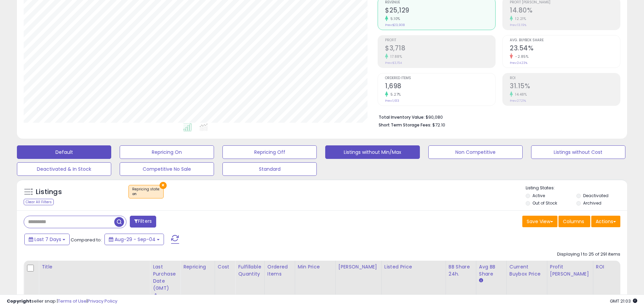 The height and width of the screenshot is (308, 644). What do you see at coordinates (64, 169) in the screenshot?
I see `button: Deactivated & In Stock` at bounding box center [64, 169].